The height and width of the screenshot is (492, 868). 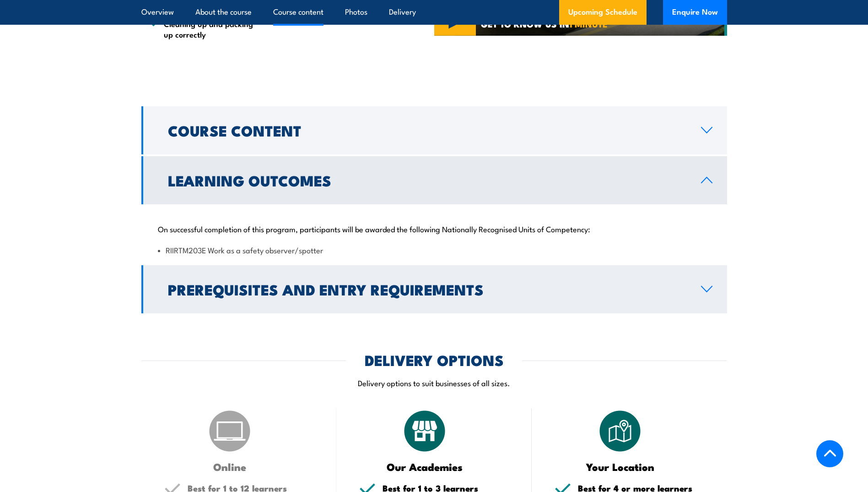 What do you see at coordinates (427, 289) in the screenshot?
I see `h2: Prerequisites and Entry Requirements` at bounding box center [427, 289].